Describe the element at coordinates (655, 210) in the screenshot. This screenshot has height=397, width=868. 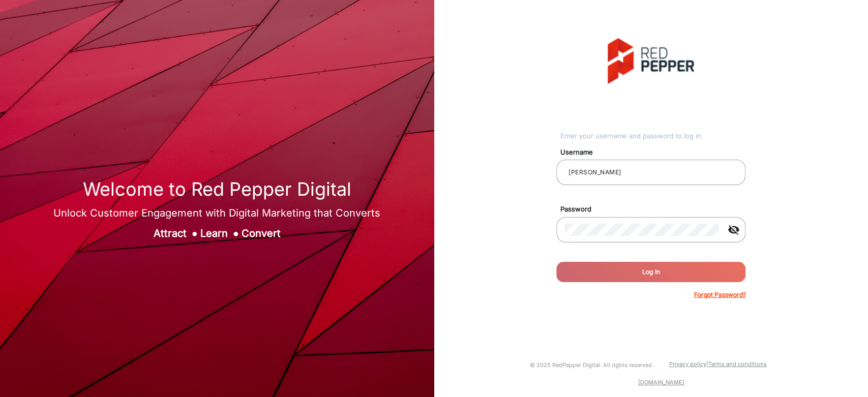
I see `mat-label: Password` at that location.